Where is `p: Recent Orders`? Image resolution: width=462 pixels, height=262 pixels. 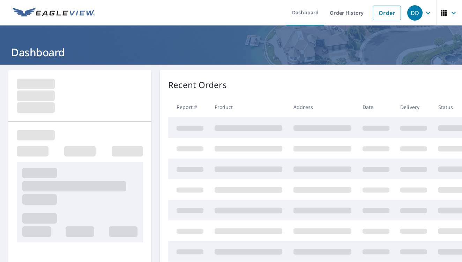
p: Recent Orders is located at coordinates (198, 85).